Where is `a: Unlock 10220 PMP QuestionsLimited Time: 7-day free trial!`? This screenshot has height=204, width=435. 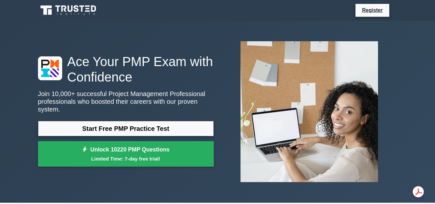
a: Unlock 10220 PMP QuestionsLimited Time: 7-day free trial! is located at coordinates (126, 154).